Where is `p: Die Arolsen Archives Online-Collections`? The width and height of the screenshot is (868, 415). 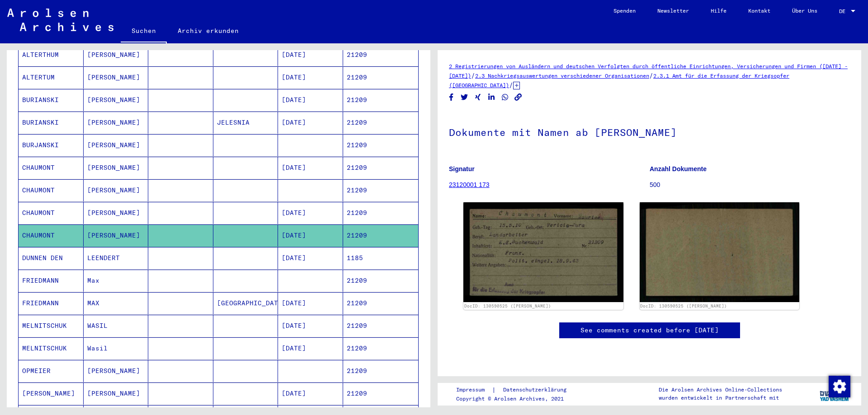
p: Die Arolsen Archives Online-Collections is located at coordinates (720, 390).